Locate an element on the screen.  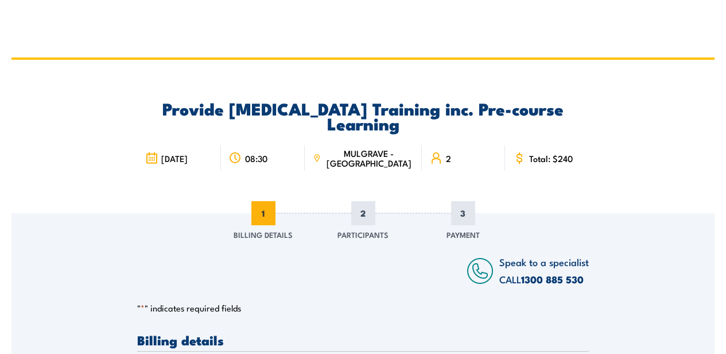
span: Payment is located at coordinates (463, 234).